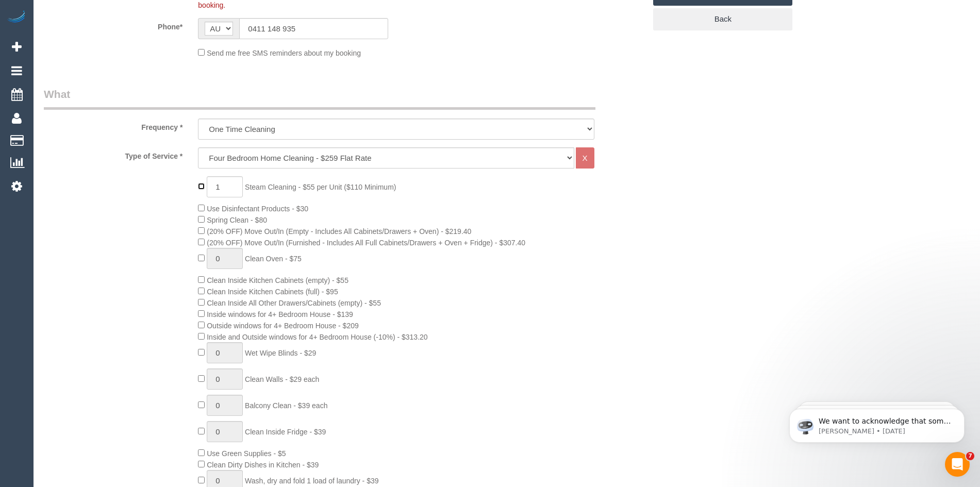  I want to click on span: Steam Cleaning - $55 per Unit ($110 Minimum), so click(320, 187).